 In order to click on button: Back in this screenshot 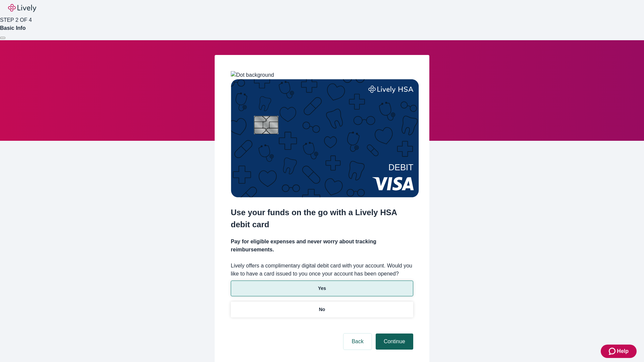, I will do `click(358, 342)`.